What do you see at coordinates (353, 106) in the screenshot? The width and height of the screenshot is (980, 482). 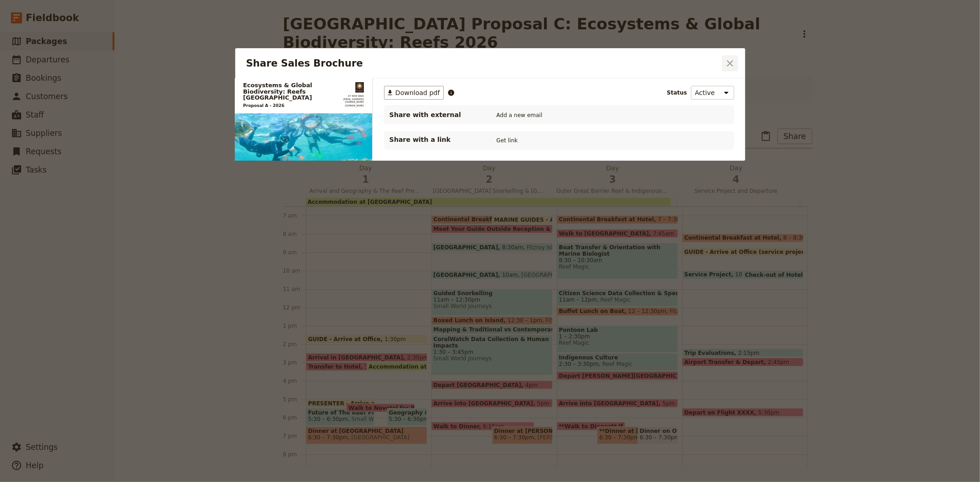 I see `a: https://www.smallworldjourneys.com.au` at bounding box center [353, 106].